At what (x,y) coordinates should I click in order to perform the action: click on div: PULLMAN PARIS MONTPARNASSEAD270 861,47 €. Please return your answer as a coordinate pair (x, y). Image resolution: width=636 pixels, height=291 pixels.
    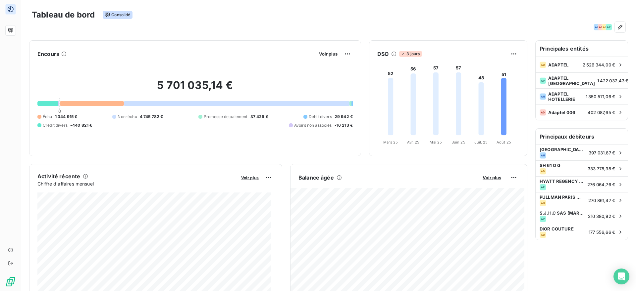
    Looking at the image, I should click on (581, 200).